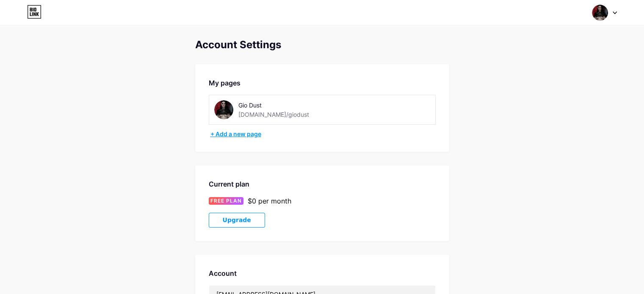  Describe the element at coordinates (237, 220) in the screenshot. I see `button: Upgrade` at that location.